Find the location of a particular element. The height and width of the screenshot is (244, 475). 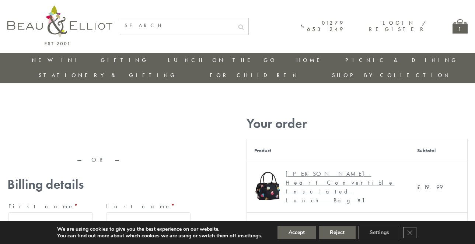

p: You can find out more about which cookies we are using or switch them off in . is located at coordinates (160, 236).